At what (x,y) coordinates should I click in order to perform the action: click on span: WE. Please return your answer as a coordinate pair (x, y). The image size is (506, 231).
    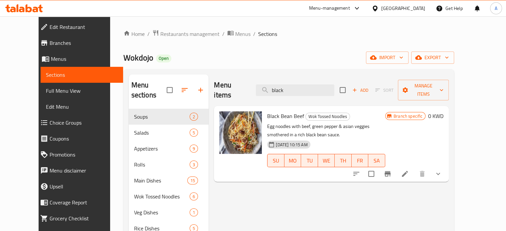
    Looking at the image, I should click on (326, 161).